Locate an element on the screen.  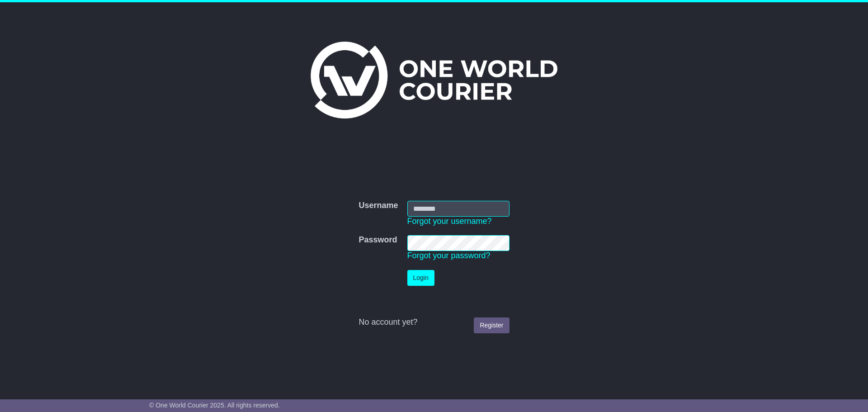
a: Register is located at coordinates (491, 325).